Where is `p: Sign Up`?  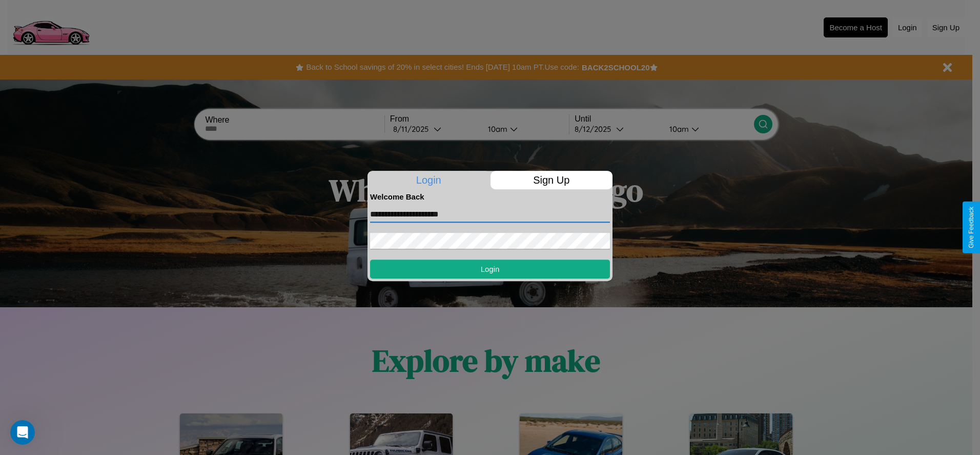
p: Sign Up is located at coordinates (552, 180).